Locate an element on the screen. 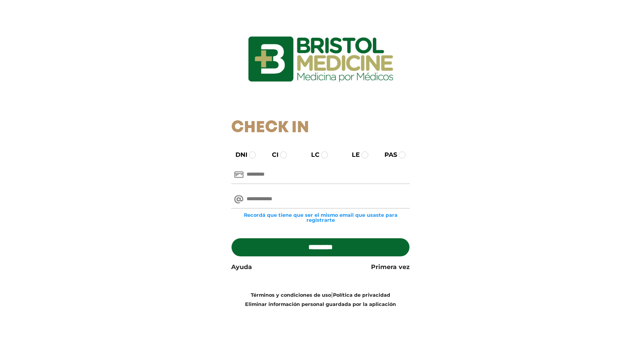 This screenshot has width=641, height=349. a: Eliminar información personal guardada por la aplicación is located at coordinates (320, 304).